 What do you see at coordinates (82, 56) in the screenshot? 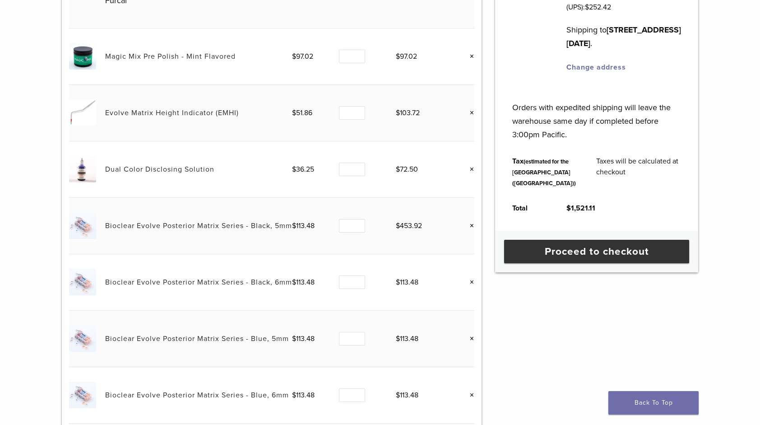
I see `img: Magic Mix Pre Polish - Mint Flavored` at bounding box center [82, 56].